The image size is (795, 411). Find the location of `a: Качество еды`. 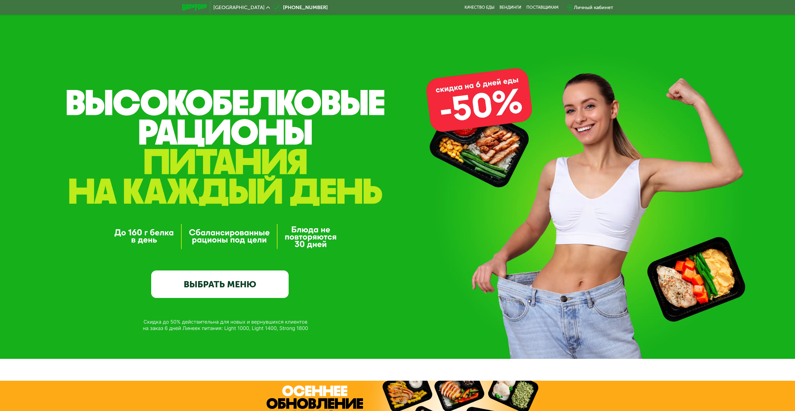

a: Качество еды is located at coordinates (479, 7).